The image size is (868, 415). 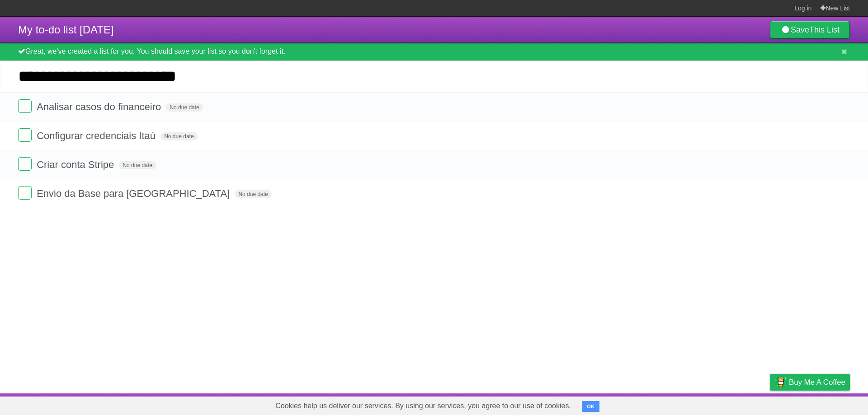 I want to click on button: OK, so click(x=590, y=406).